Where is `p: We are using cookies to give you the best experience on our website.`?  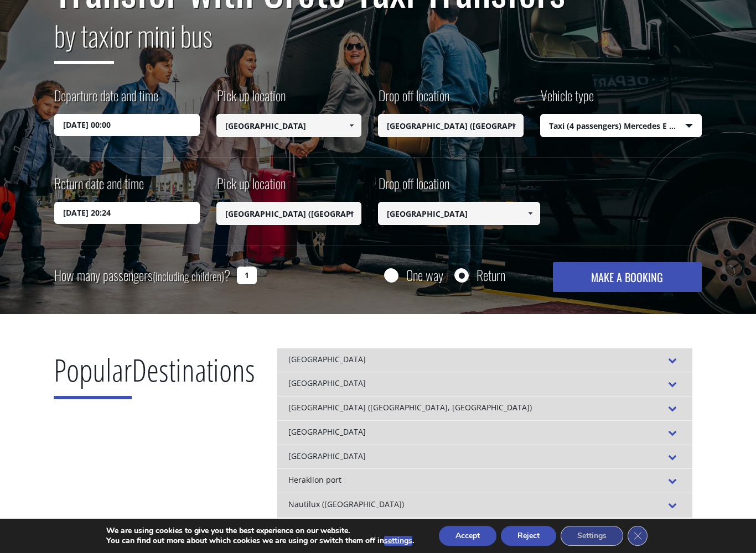
p: We are using cookies to give you the best experience on our website. is located at coordinates (260, 532).